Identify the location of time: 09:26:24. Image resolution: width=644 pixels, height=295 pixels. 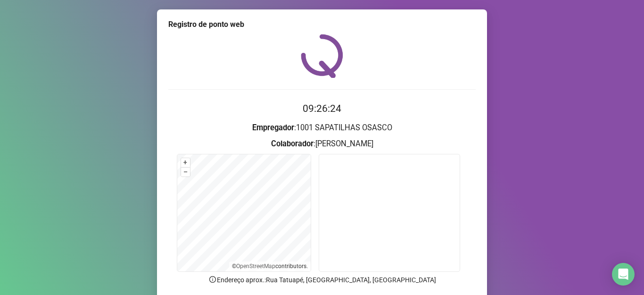
(322, 109).